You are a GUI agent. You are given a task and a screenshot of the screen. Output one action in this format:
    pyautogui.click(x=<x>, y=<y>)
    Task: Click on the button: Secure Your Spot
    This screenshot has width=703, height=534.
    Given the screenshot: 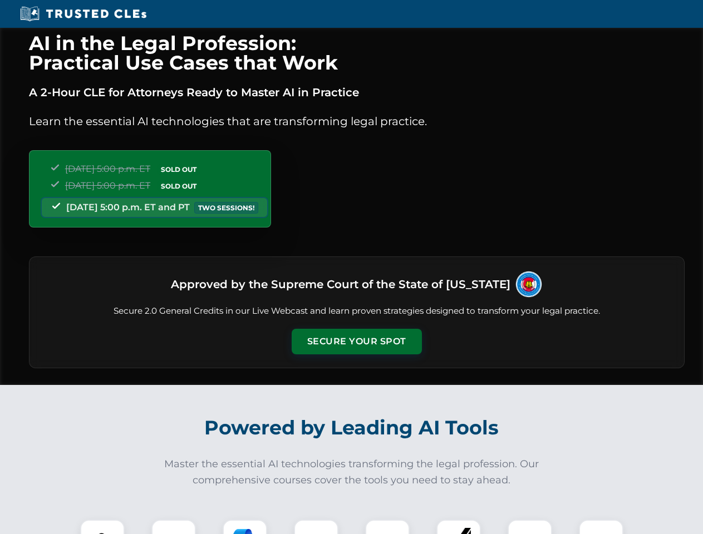 What is the action you would take?
    pyautogui.click(x=357, y=342)
    